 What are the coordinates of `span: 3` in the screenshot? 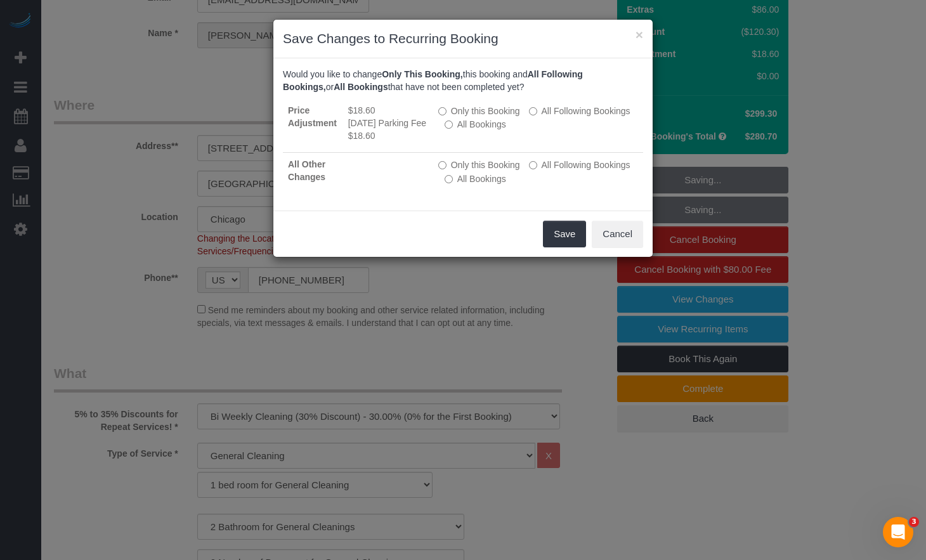 It's located at (914, 522).